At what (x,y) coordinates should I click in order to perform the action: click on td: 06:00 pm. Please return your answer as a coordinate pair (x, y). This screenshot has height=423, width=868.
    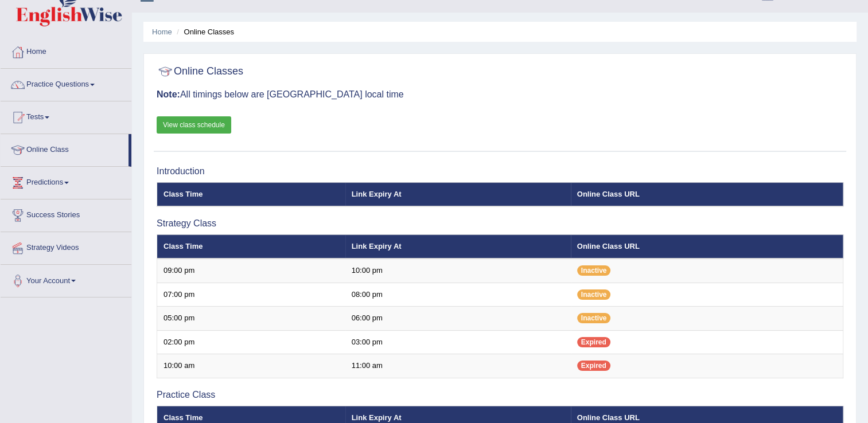
    Looking at the image, I should click on (458, 319).